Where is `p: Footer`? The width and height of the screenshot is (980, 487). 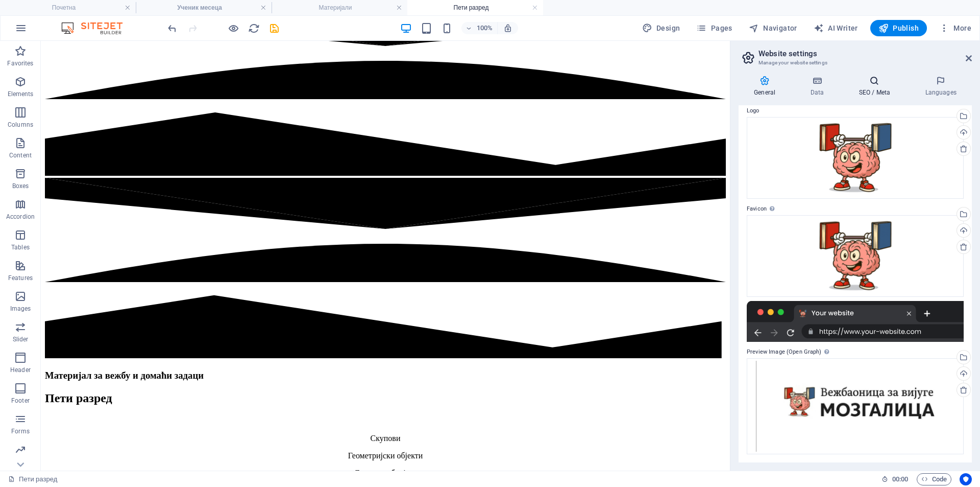 p: Footer is located at coordinates (20, 400).